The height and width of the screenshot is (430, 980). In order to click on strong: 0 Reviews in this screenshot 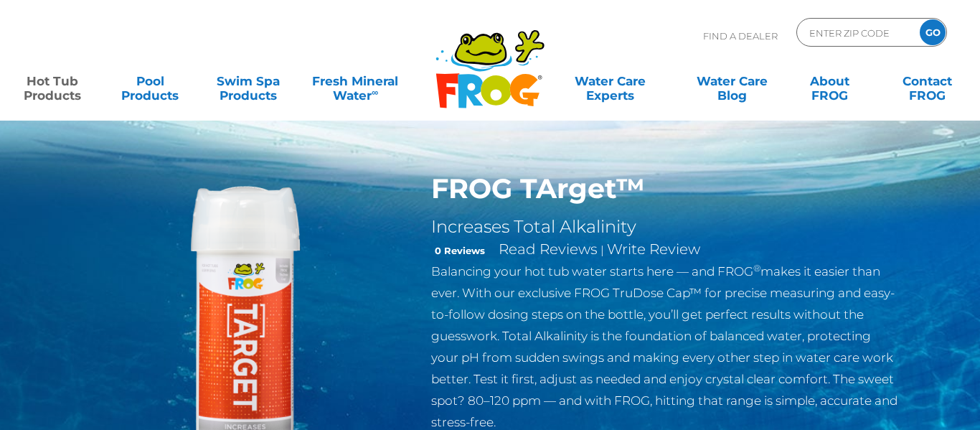, I will do `click(459, 251)`.